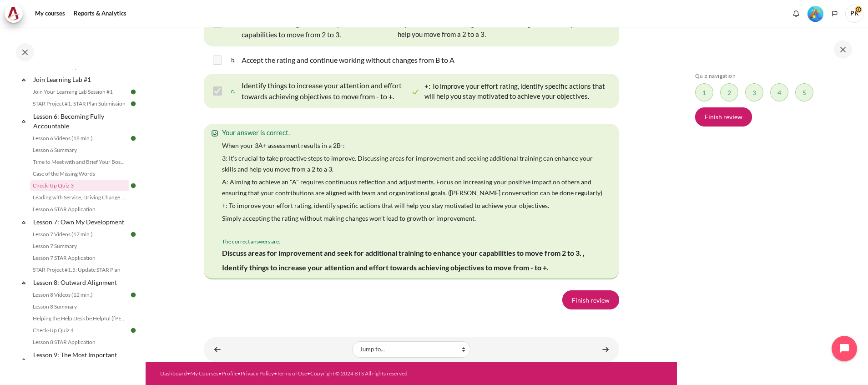 The image size is (868, 385). Describe the element at coordinates (81, 121) in the screenshot. I see `a: Lesson 6: Becoming Fully Accountable` at that location.